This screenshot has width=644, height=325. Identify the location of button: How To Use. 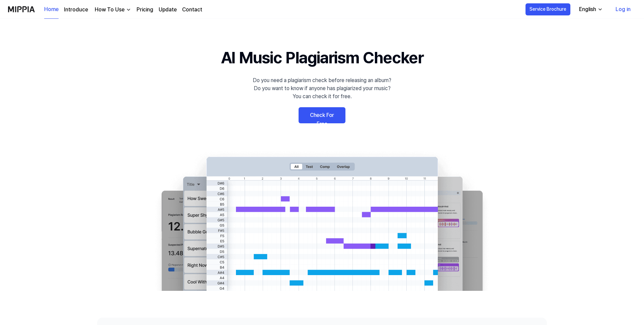
(112, 10).